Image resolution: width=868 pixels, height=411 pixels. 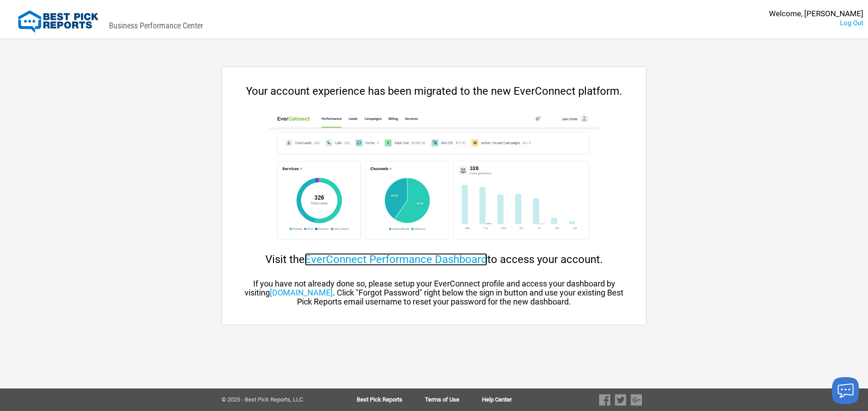 I want to click on a: Terms of Use, so click(x=454, y=400).